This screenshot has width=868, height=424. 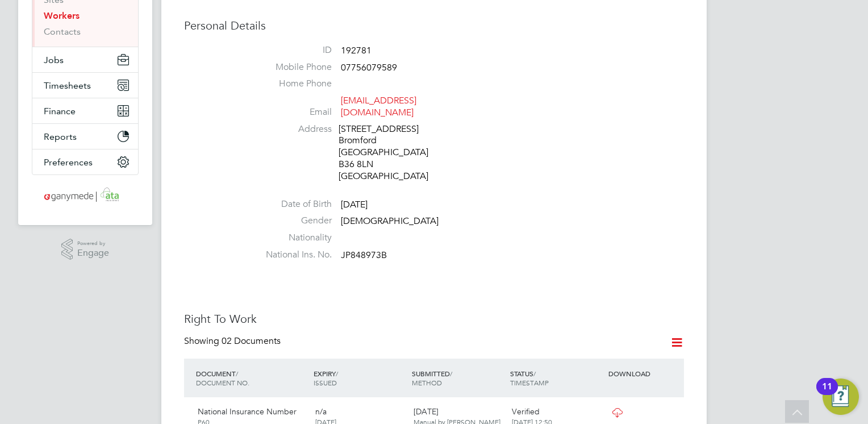 What do you see at coordinates (292, 112) in the screenshot?
I see `label: Email` at bounding box center [292, 112].